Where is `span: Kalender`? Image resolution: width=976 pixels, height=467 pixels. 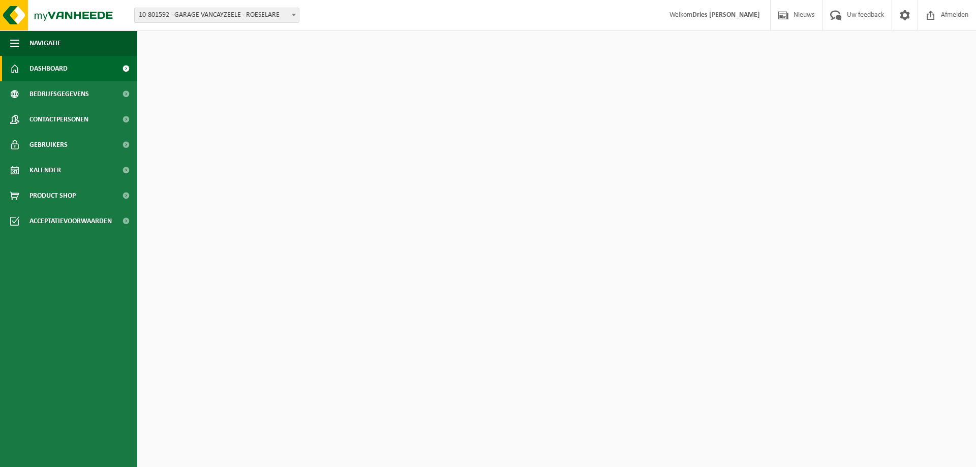 span: Kalender is located at coordinates (45, 170).